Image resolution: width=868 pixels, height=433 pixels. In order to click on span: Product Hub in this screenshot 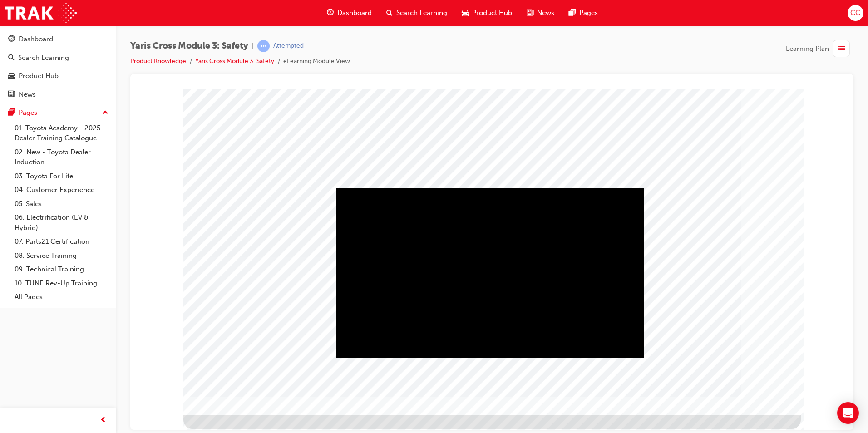, I will do `click(492, 13)`.